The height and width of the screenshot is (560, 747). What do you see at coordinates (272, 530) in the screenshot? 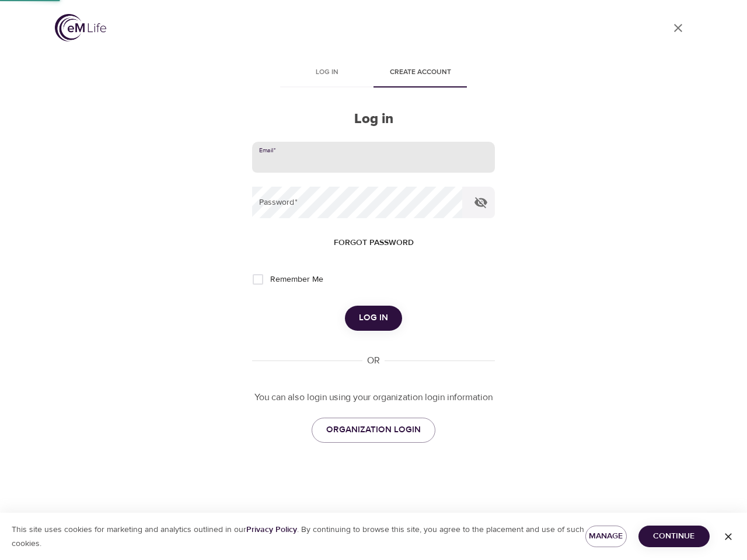
I see `b: Privacy Policy` at bounding box center [272, 530].